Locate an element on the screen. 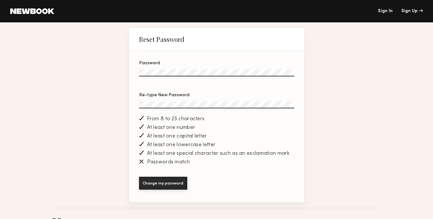 The image size is (433, 219). div: Password is located at coordinates (217, 63).